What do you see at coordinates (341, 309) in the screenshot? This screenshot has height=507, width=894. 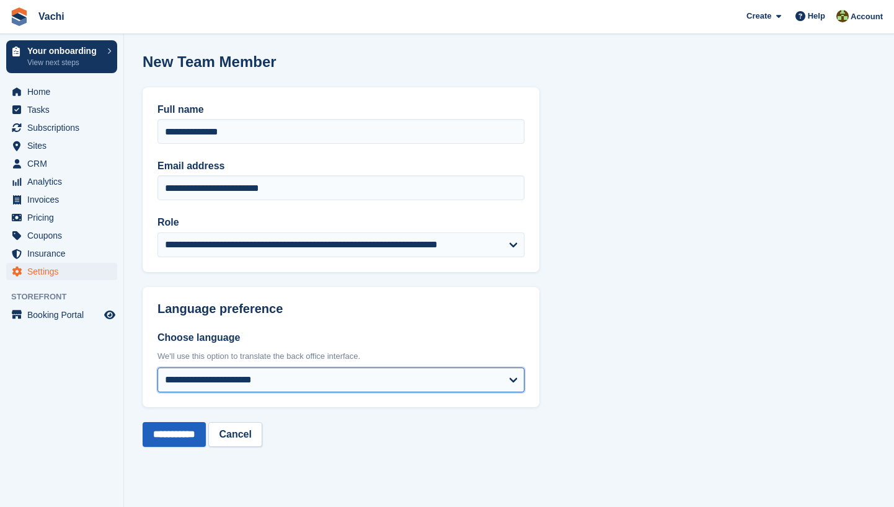 I see `h2: Language preference` at bounding box center [341, 309].